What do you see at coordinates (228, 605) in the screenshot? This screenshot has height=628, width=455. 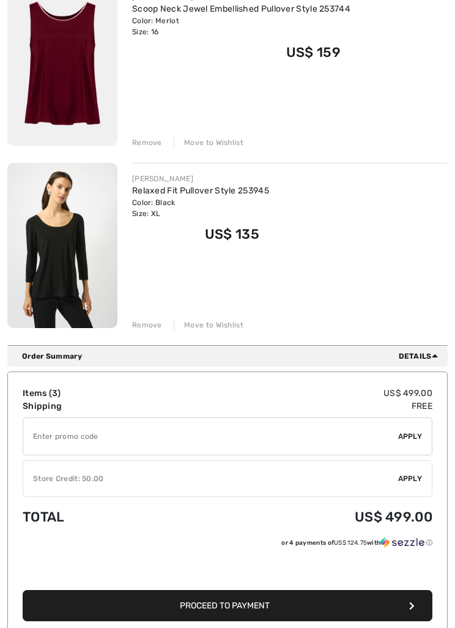 I see `button: Proceed to Payment` at bounding box center [228, 605].